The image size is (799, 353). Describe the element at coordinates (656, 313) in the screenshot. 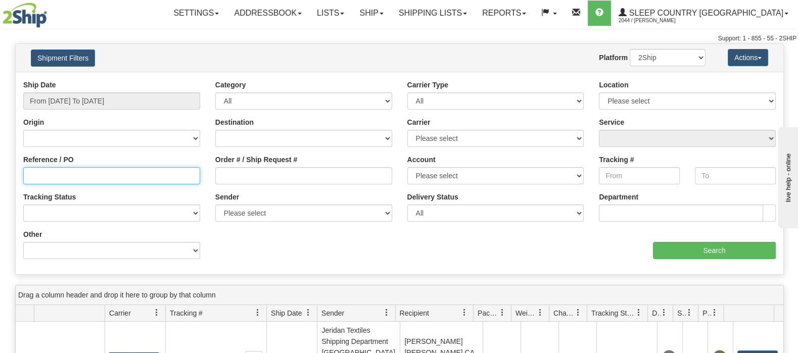

I see `span: Delivery Status` at that location.